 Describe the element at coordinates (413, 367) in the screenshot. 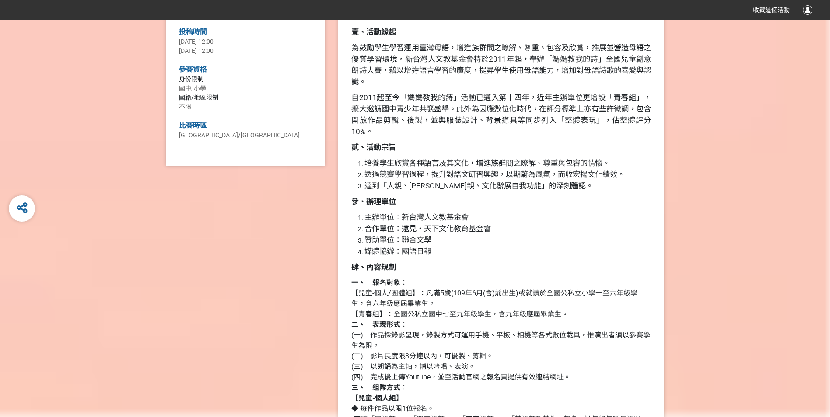

I see `span: (三) 以朗誦為主軸，輔以吟唱、表演。` at that location.